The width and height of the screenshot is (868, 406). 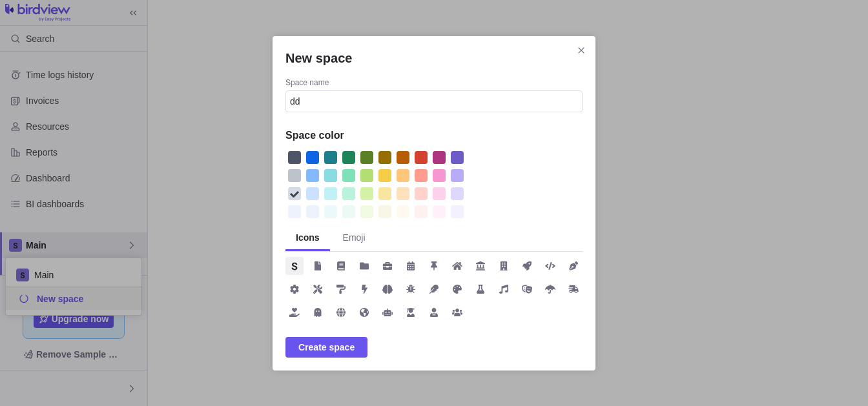 I want to click on input: Space name, so click(x=434, y=101).